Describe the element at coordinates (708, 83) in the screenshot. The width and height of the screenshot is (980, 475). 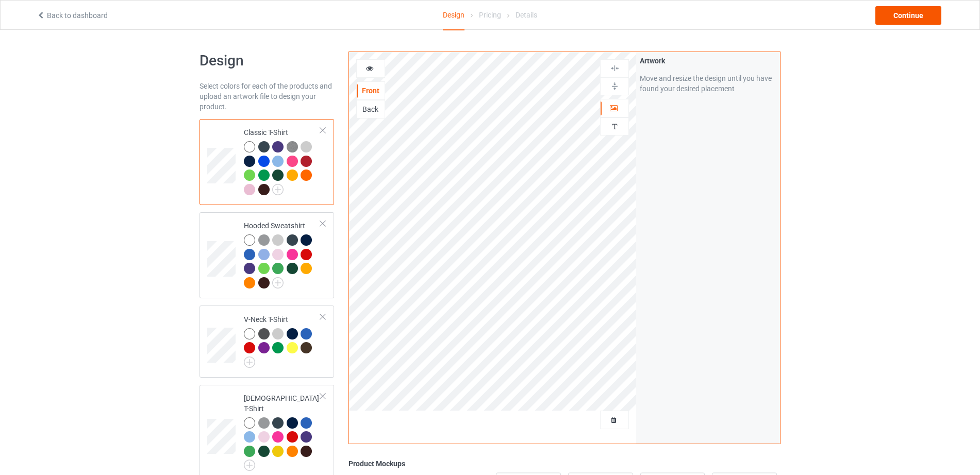
I see `div: Move and resize the design until you have found your desired placement` at that location.